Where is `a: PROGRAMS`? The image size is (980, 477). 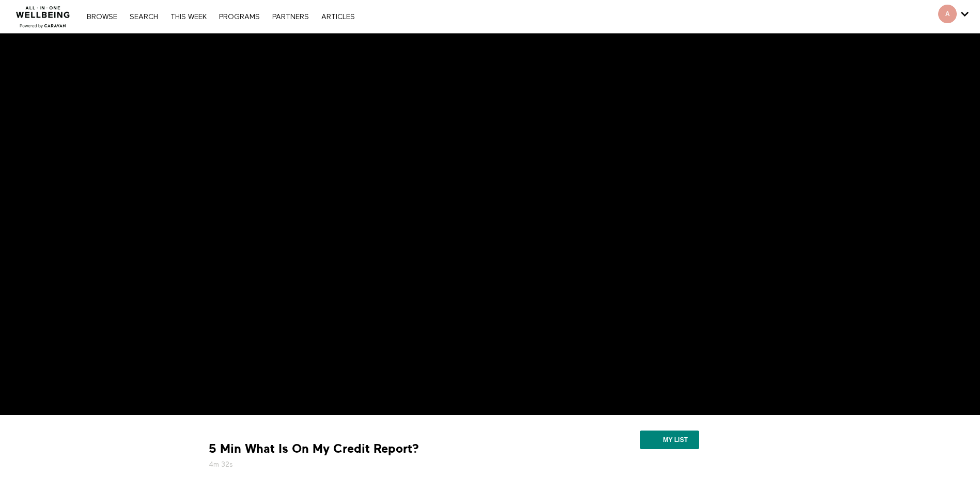
a: PROGRAMS is located at coordinates (240, 17).